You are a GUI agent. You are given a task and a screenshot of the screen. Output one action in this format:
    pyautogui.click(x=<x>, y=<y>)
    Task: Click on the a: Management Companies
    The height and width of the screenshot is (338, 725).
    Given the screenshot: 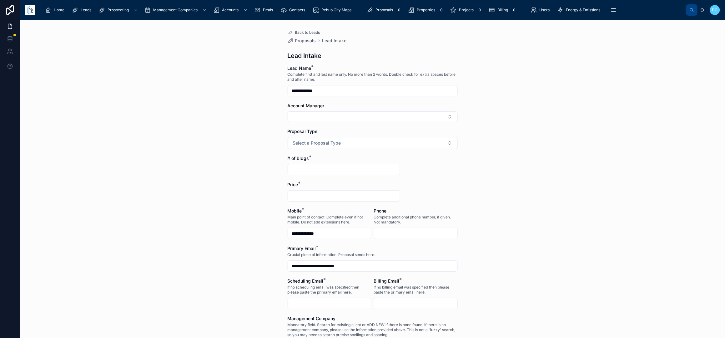 What is the action you would take?
    pyautogui.click(x=176, y=10)
    